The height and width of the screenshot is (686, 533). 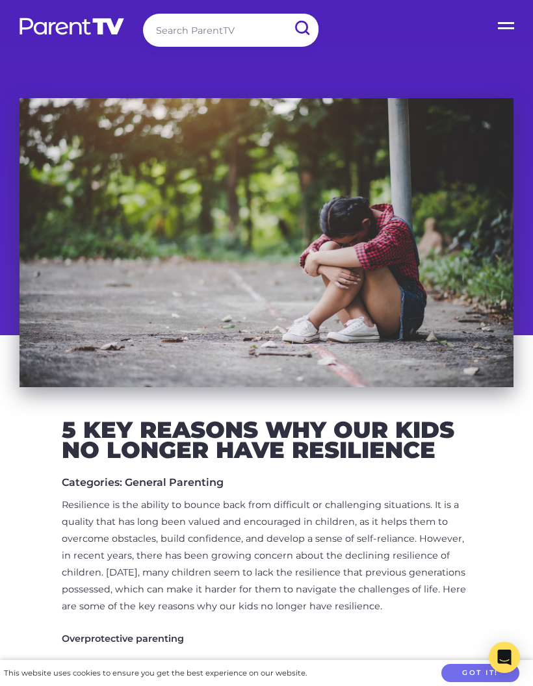 I want to click on input: Search ParentTV, so click(x=231, y=30).